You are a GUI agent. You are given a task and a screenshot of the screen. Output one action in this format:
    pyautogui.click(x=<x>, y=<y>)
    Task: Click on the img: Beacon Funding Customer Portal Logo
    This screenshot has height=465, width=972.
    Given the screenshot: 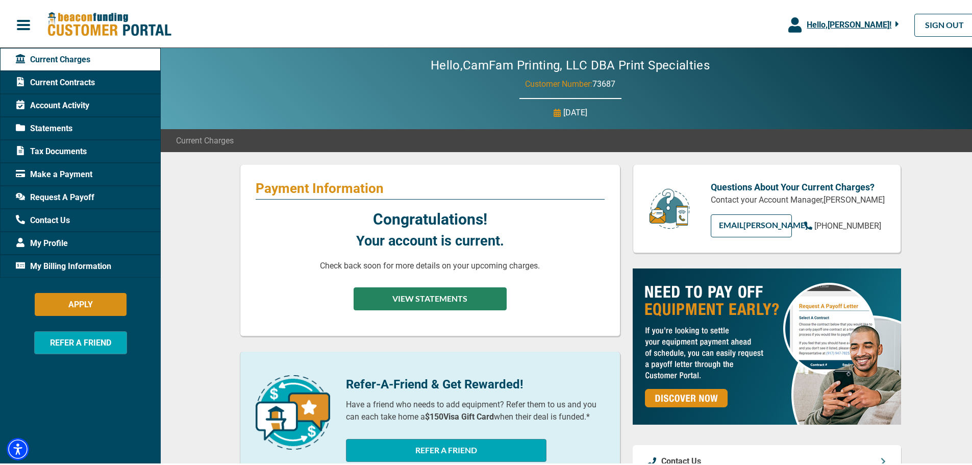 What is the action you would take?
    pyautogui.click(x=109, y=22)
    